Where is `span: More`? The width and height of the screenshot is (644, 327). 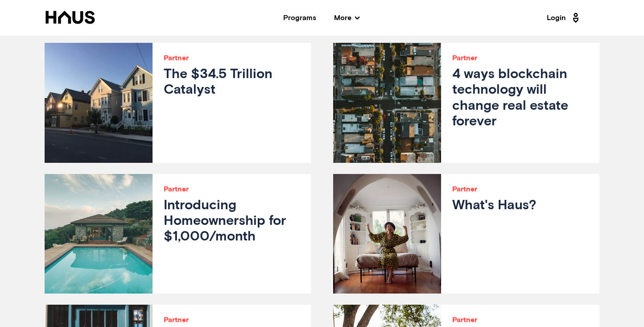 span: More is located at coordinates (346, 18).